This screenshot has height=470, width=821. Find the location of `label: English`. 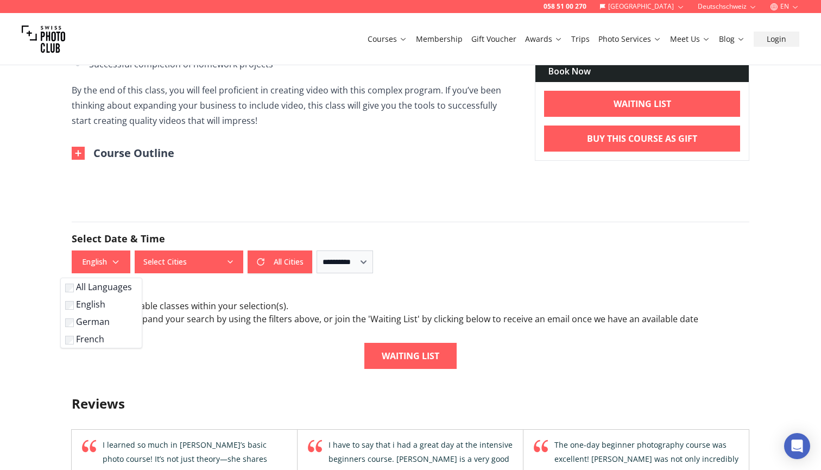

label: English is located at coordinates (99, 304).